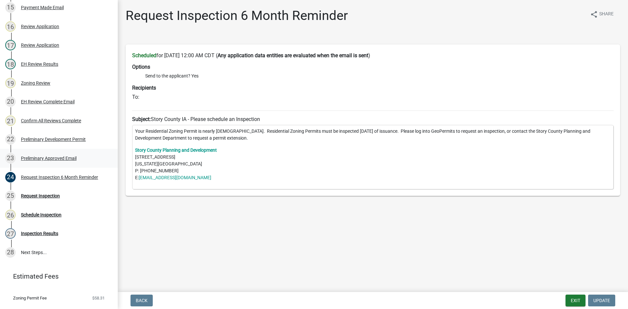  Describe the element at coordinates (10, 196) in the screenshot. I see `div: 25` at that location.